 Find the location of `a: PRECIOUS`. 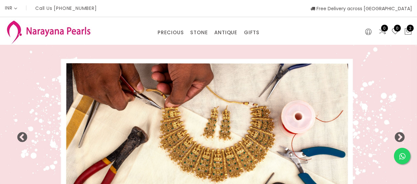

a: PRECIOUS is located at coordinates (171, 33).